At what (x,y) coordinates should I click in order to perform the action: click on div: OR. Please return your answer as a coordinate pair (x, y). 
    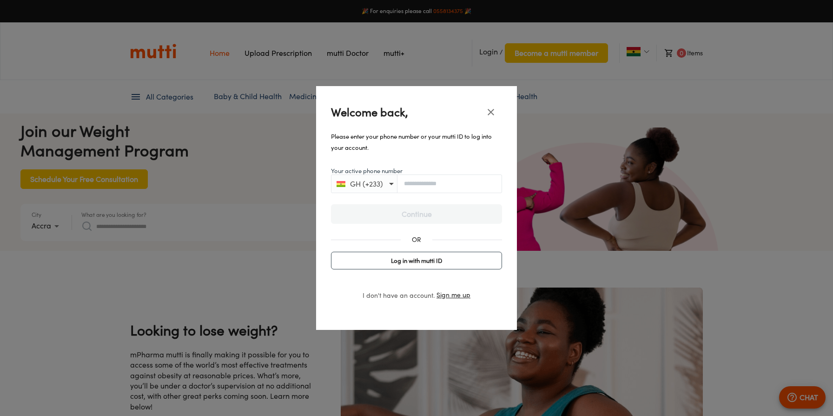
    Looking at the image, I should click on (417, 239).